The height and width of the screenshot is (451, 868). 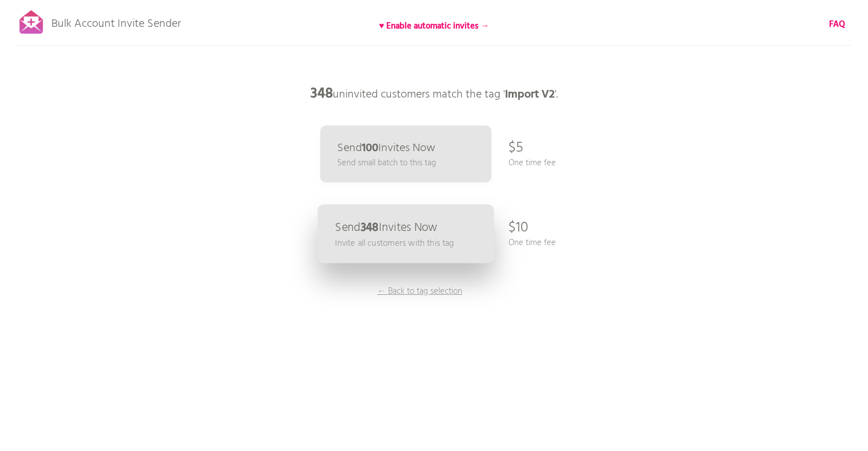 I want to click on b: FAQ, so click(x=837, y=25).